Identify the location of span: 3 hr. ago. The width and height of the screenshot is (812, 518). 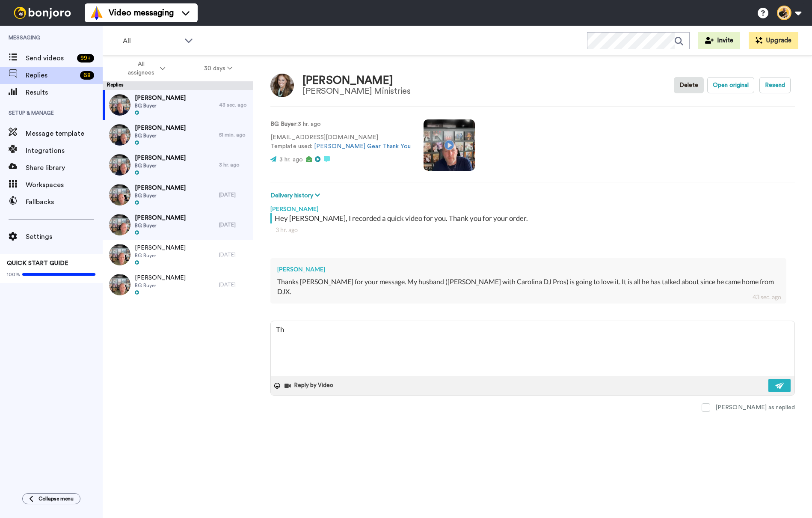
(291, 160).